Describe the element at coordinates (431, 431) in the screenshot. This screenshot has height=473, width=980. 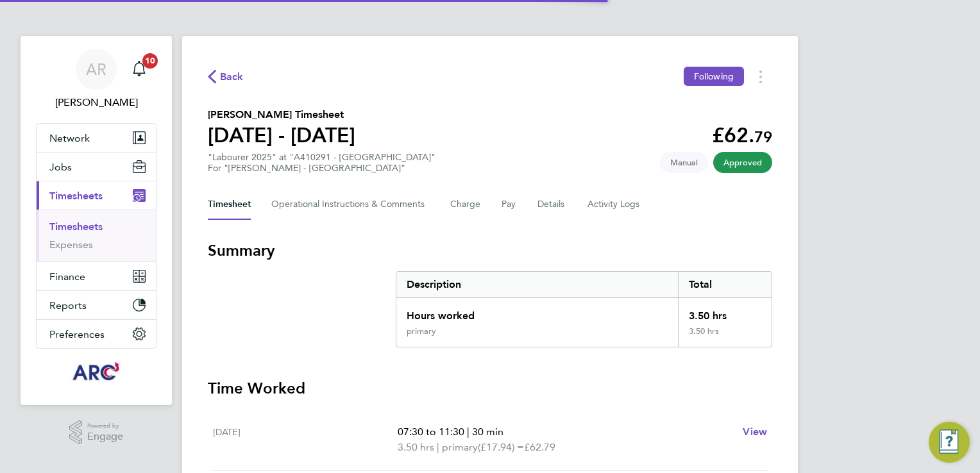
I see `span: 07:30 to 11:30` at that location.